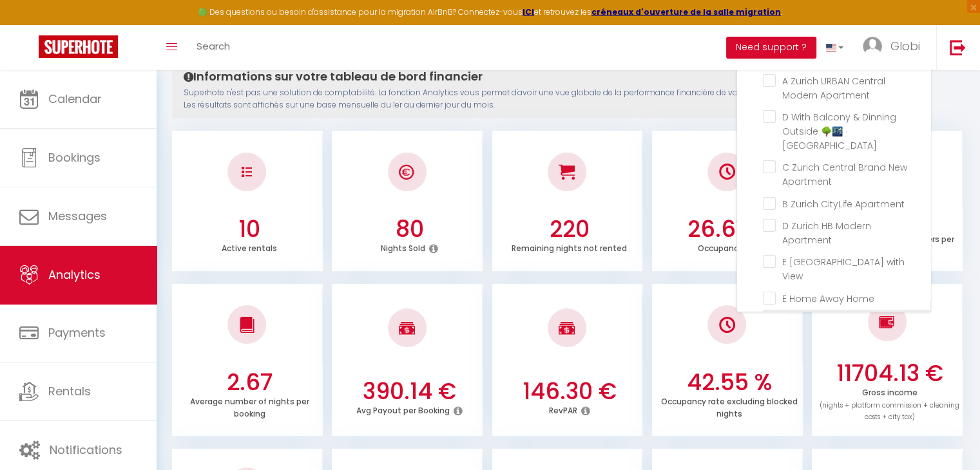 This screenshot has width=980, height=470. What do you see at coordinates (484, 77) in the screenshot?
I see `h4: Informations sur votre tableau de bord financier` at bounding box center [484, 77].